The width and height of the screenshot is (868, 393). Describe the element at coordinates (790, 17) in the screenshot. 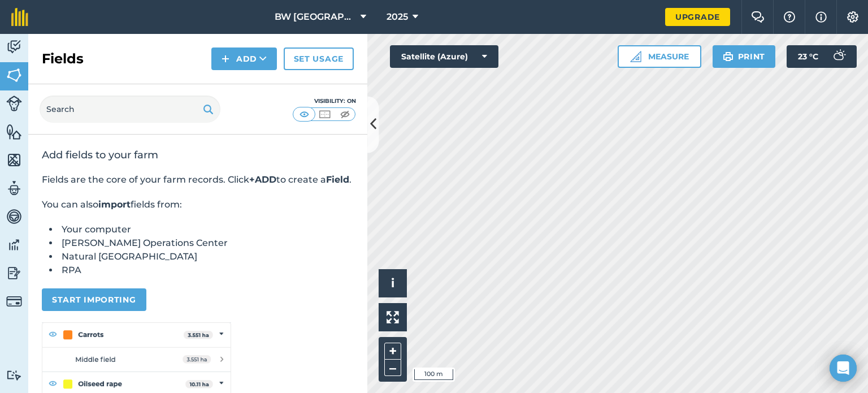

I see `img: A question mark icon` at that location.